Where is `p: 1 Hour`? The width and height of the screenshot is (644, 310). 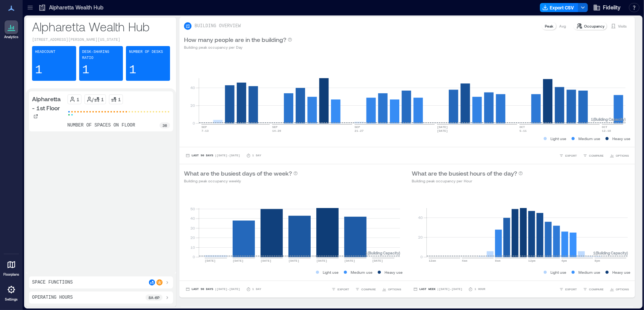 p: 1 Hour is located at coordinates (480, 289).